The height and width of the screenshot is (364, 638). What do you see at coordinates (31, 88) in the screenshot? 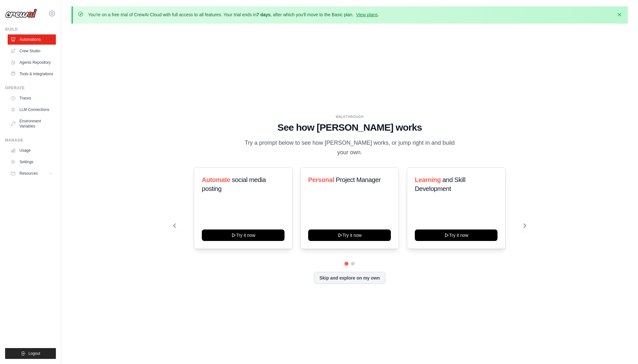
I see `div: Operate` at bounding box center [31, 88].